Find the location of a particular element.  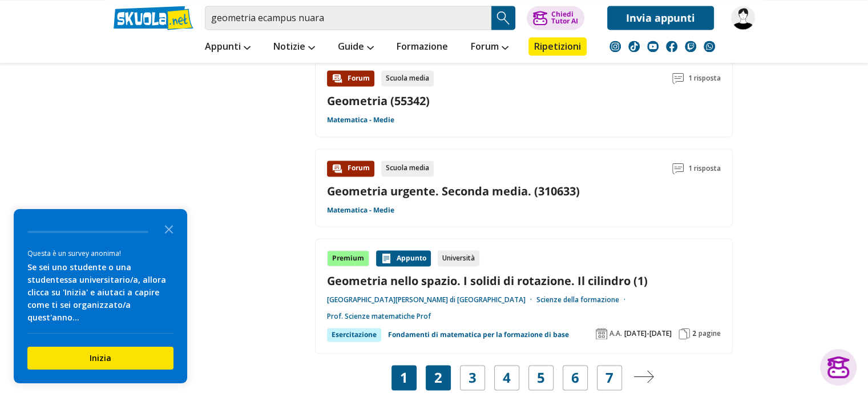

a: Fondamenti di matematica per la formazione di base is located at coordinates (478, 335).